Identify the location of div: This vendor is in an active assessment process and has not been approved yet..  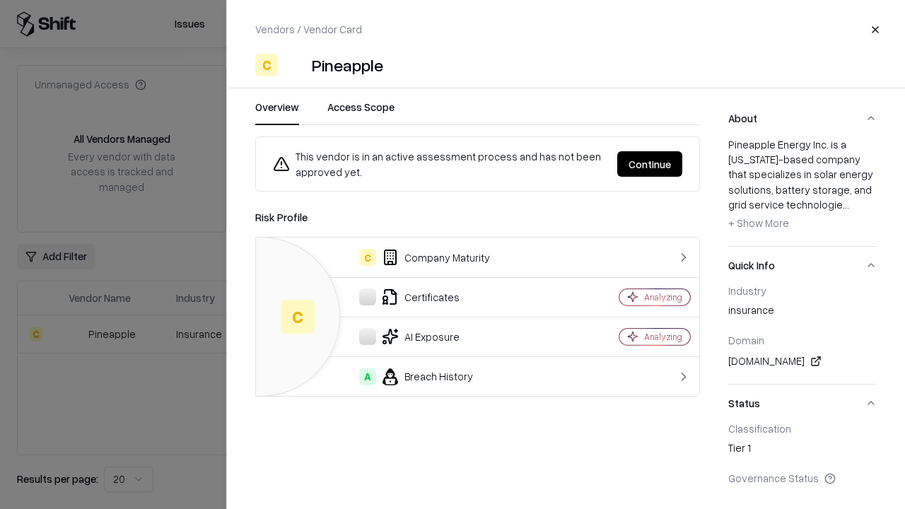
(439, 164).